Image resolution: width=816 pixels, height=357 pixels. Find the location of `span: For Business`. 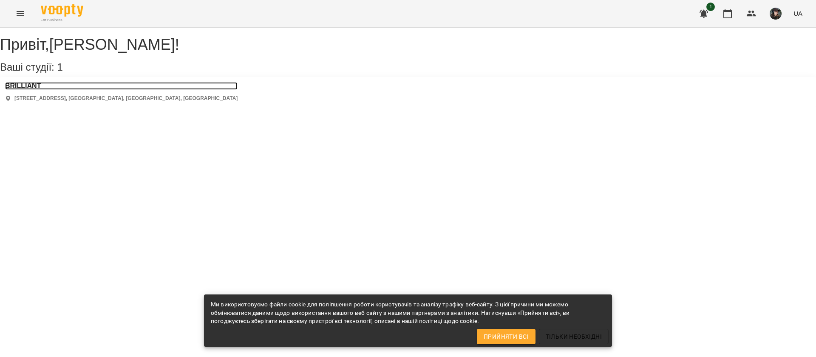

span: For Business is located at coordinates (62, 20).